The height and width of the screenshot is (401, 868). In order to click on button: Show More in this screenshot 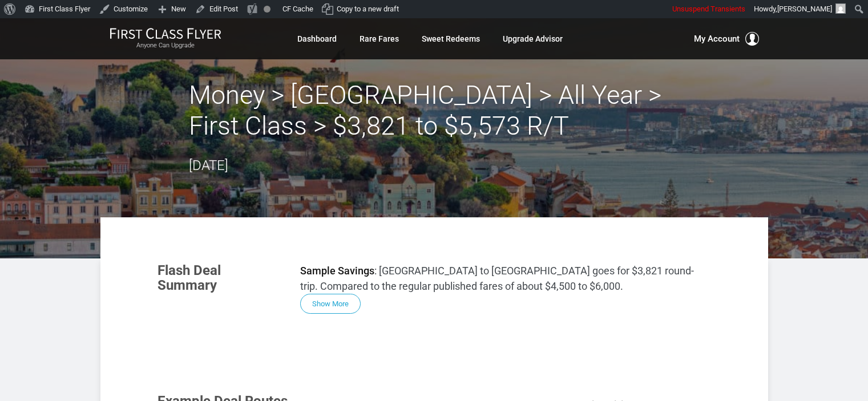, I will do `click(331, 304)`.